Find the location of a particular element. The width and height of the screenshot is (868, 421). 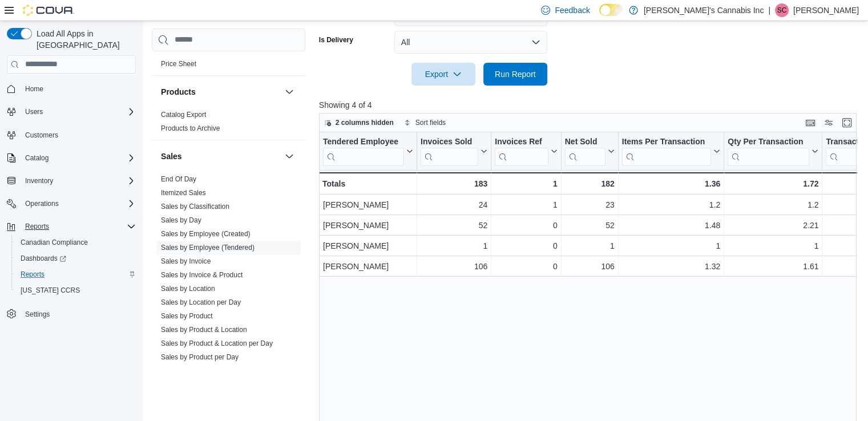

a: Canadian Compliance is located at coordinates (54, 243).